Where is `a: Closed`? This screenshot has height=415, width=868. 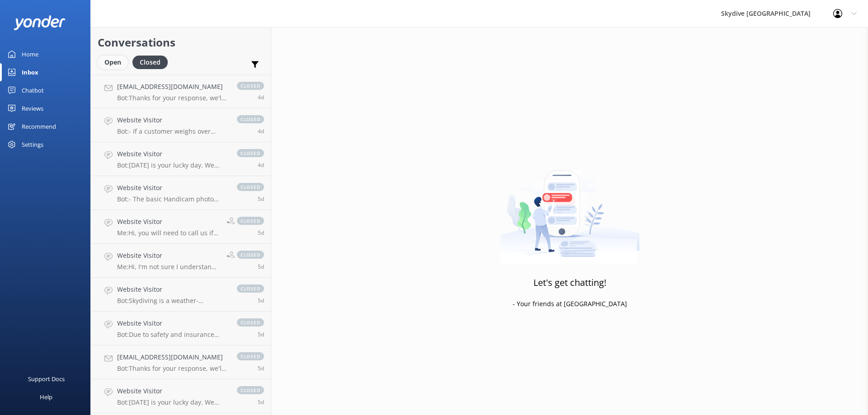
a: Closed is located at coordinates (152, 62).